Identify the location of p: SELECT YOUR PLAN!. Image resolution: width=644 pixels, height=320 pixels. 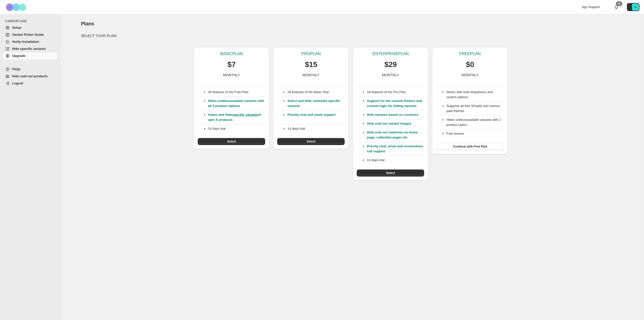
(351, 36).